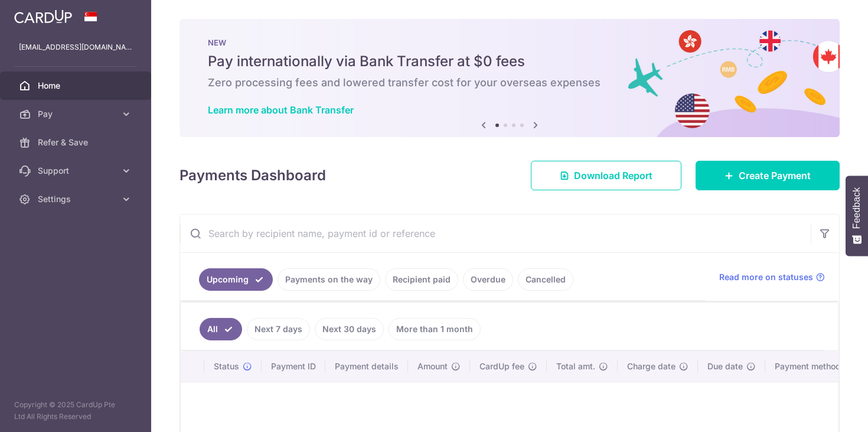 This screenshot has height=432, width=868. What do you see at coordinates (651, 366) in the screenshot?
I see `span: Charge date` at bounding box center [651, 366].